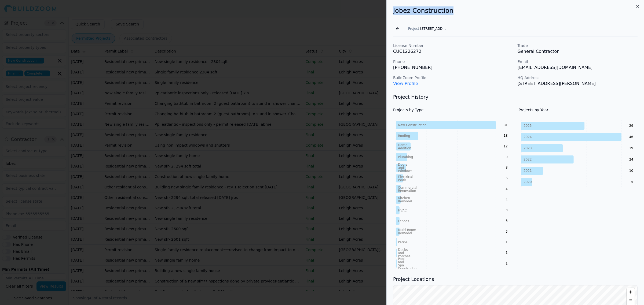  What do you see at coordinates (631, 160) in the screenshot?
I see `text: 24` at bounding box center [631, 160].